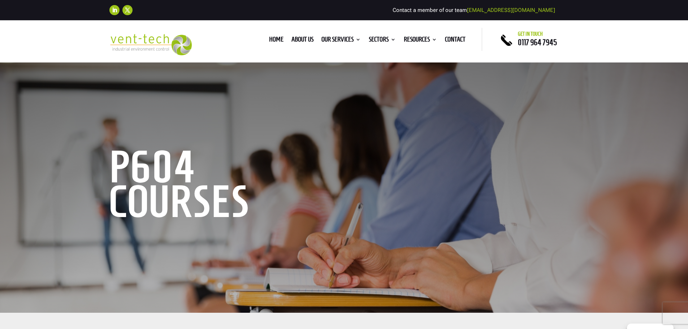  Describe the element at coordinates (128, 10) in the screenshot. I see `a: Follow on X` at that location.